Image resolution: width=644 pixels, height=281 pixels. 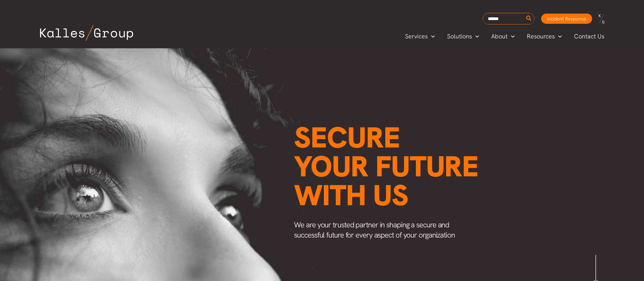 What do you see at coordinates (589, 37) in the screenshot?
I see `a: Contact Us` at bounding box center [589, 37].